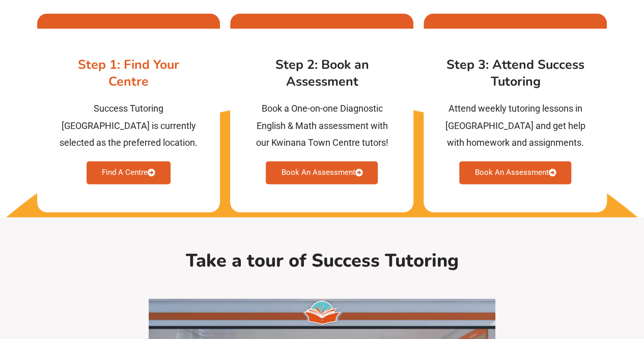 The width and height of the screenshot is (644, 339). I want to click on div: Book a One-on-one Diagnostic English & Math assessment with our Kwinana Town Centre tutors!, so click(322, 125).